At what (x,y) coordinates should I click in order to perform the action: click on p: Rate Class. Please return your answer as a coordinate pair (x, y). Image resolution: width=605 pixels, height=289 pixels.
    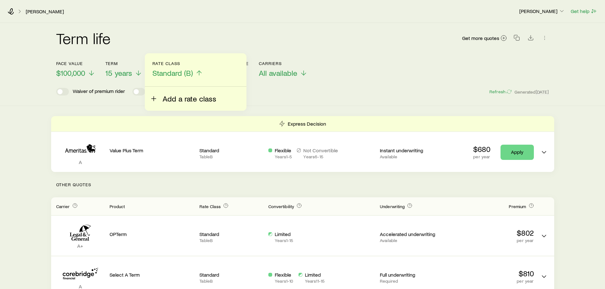
    Looking at the image, I should click on (178, 64).